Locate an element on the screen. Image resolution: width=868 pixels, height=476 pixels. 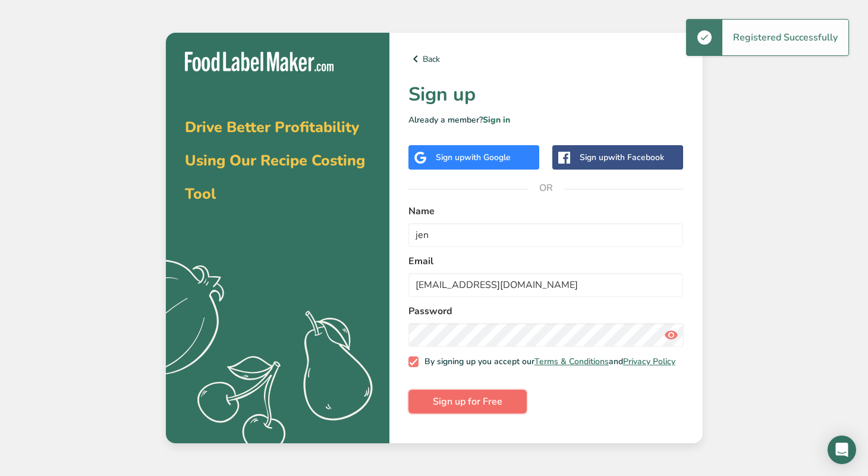
span: Drive Better Profitability Using Our Recipe Costing Tool is located at coordinates (274, 160).